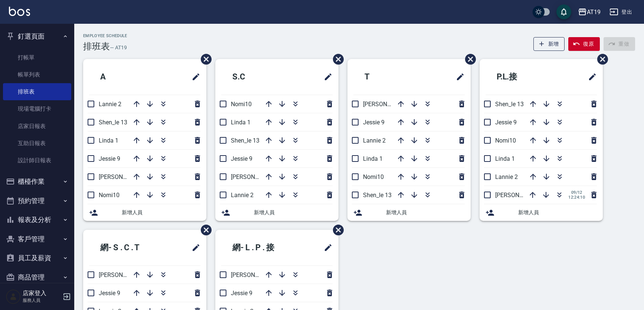  Describe the element at coordinates (37, 258) in the screenshot. I see `button: 員工及薪資` at that location.